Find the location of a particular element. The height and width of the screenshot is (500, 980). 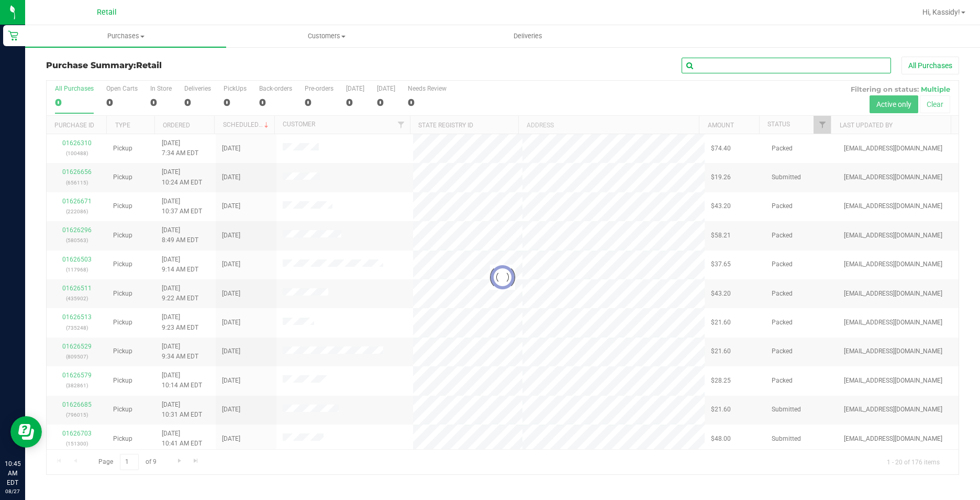

h3: Purchase Summary: is located at coordinates (198, 66).